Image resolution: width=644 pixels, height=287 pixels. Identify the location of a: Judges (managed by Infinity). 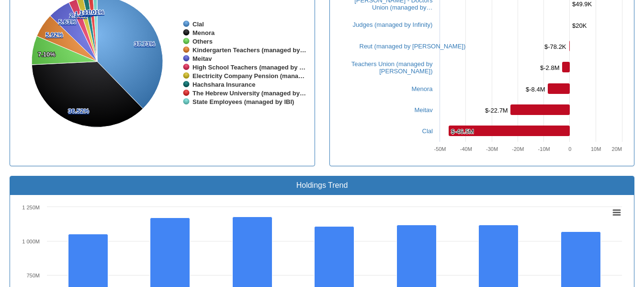
(393, 25).